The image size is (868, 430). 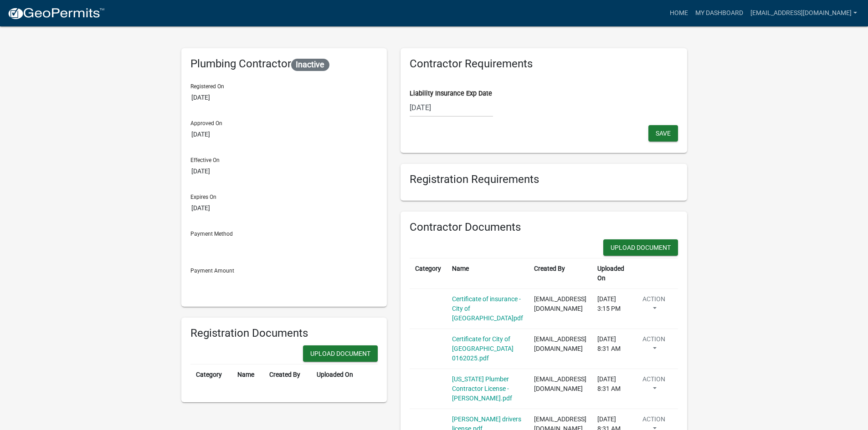 I want to click on h6: Contractor Documents, so click(x=543, y=227).